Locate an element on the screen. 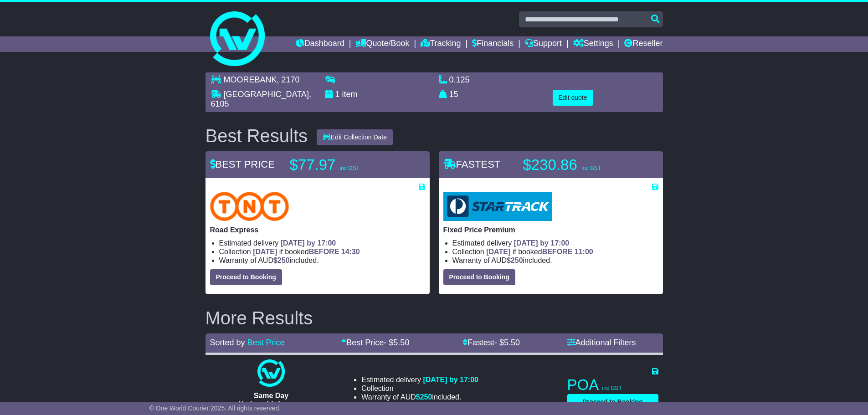 The width and height of the screenshot is (868, 415). span: , 6105 is located at coordinates (261, 99).